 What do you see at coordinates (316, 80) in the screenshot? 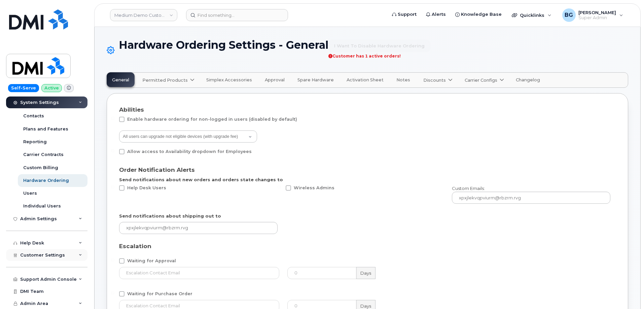
I see `span: Spare Hardware` at bounding box center [316, 80].